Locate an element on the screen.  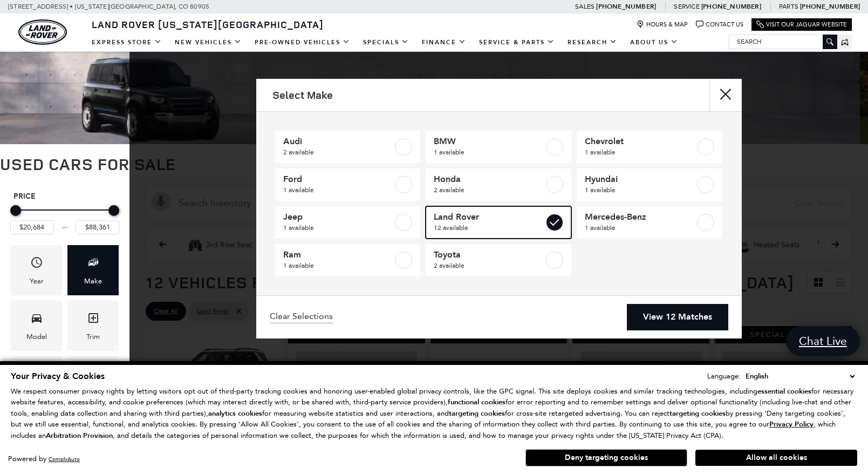
a: BMW1 available is located at coordinates (499, 147).